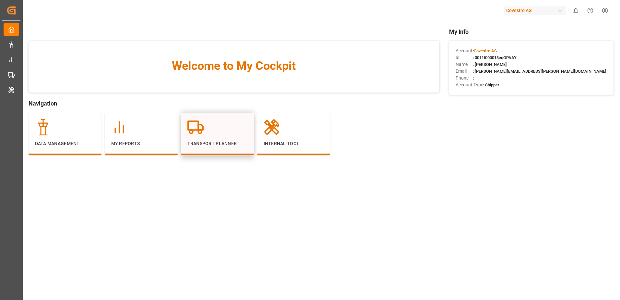 The image size is (620, 300). What do you see at coordinates (234, 103) in the screenshot?
I see `span: Navigation` at bounding box center [234, 103].